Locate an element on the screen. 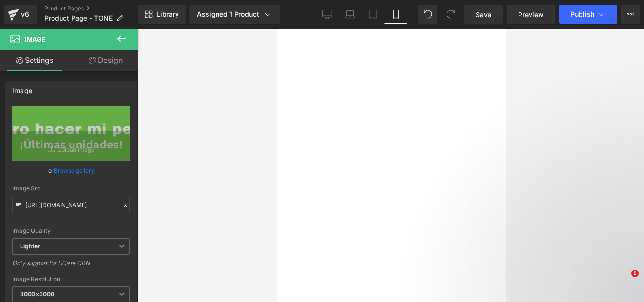 This screenshot has height=302, width=644. b: Lighter is located at coordinates (30, 246).